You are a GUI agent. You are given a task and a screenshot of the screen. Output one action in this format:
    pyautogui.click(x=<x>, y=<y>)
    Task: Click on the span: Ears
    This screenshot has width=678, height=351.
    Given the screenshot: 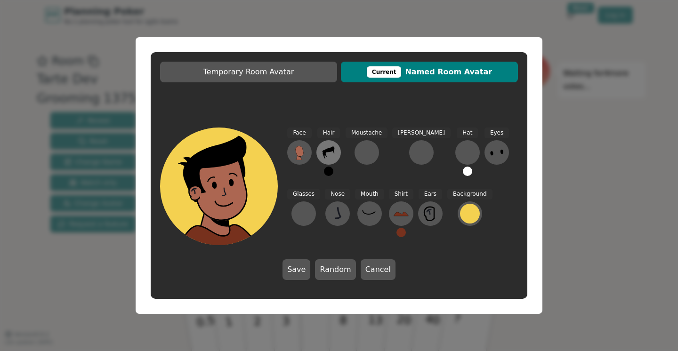 What is the action you would take?
    pyautogui.click(x=431, y=194)
    